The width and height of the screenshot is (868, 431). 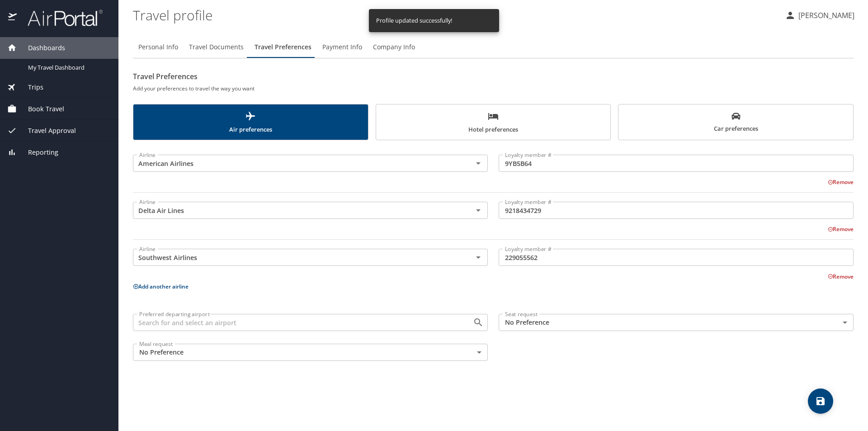 What do you see at coordinates (68, 67) in the screenshot?
I see `span: My Travel Dashboard` at bounding box center [68, 67].